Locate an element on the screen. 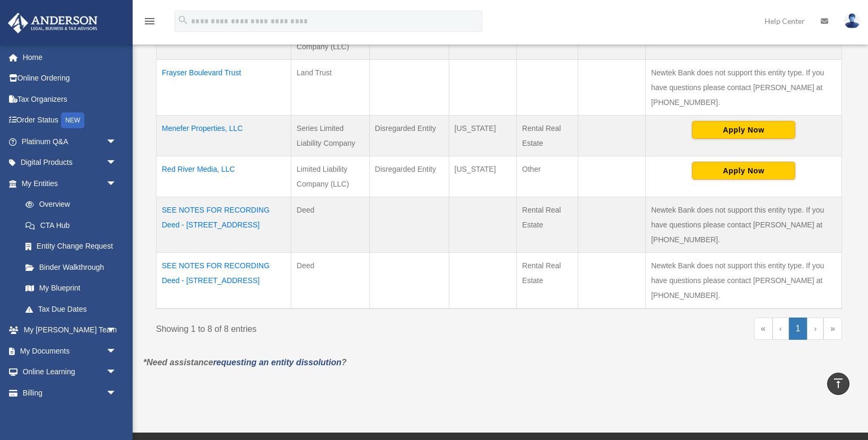  a: My Blueprint is located at coordinates (71, 288).